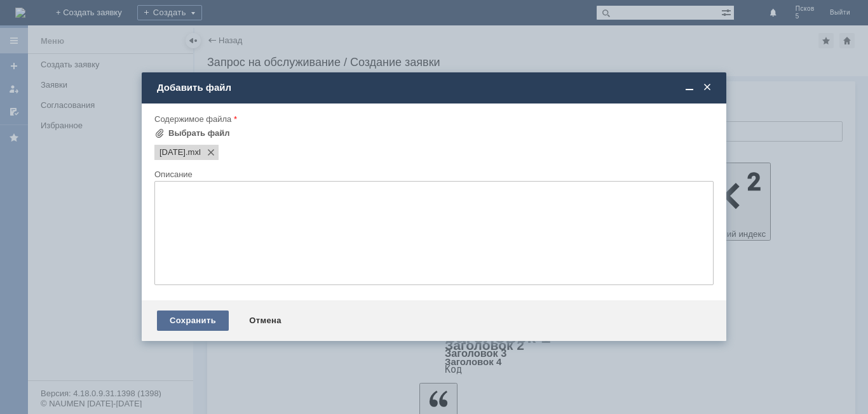  Describe the element at coordinates (433, 119) in the screenshot. I see `div: Содержимое файла` at that location.